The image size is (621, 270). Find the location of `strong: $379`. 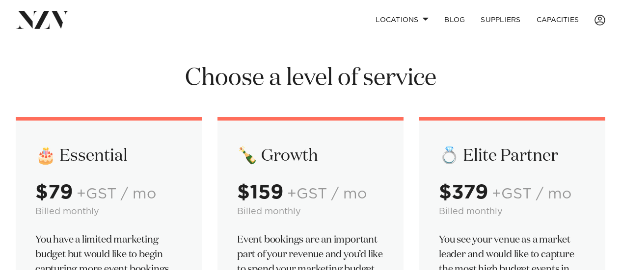

strong: $379 is located at coordinates (463, 193).